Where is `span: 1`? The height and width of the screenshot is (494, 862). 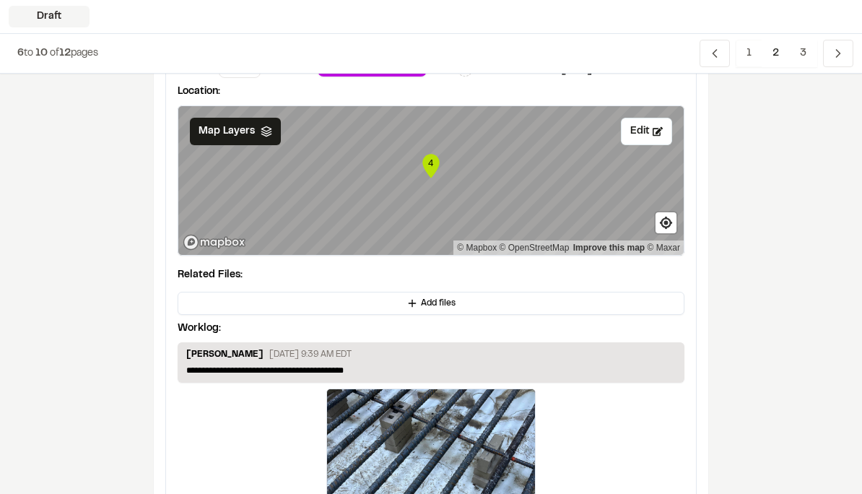
span: 1 is located at coordinates (748, 53).